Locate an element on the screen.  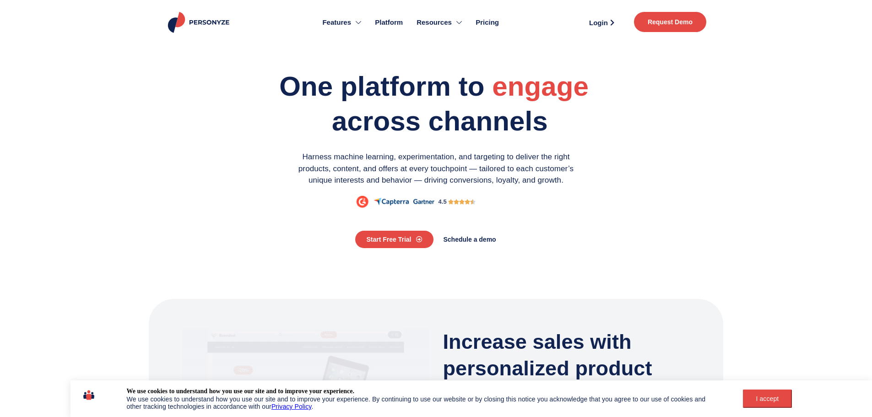
span: Features is located at coordinates (336, 22).